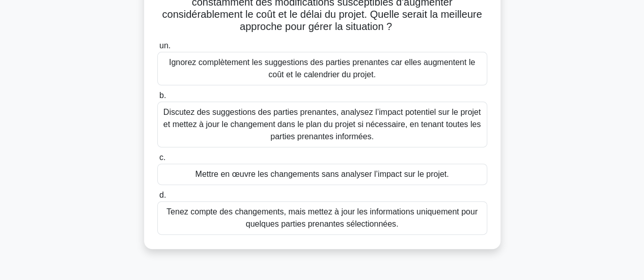 This screenshot has width=644, height=280. Describe the element at coordinates (321, 68) in the screenshot. I see `font: Ignorez complètement les suggestions des parties prenantes car elles augmentent le coût et le cal...` at that location.